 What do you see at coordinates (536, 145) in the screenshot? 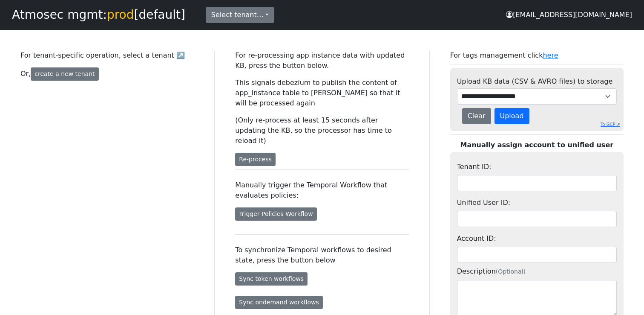
I see `p: Manually assign account to unified user` at bounding box center [536, 145].